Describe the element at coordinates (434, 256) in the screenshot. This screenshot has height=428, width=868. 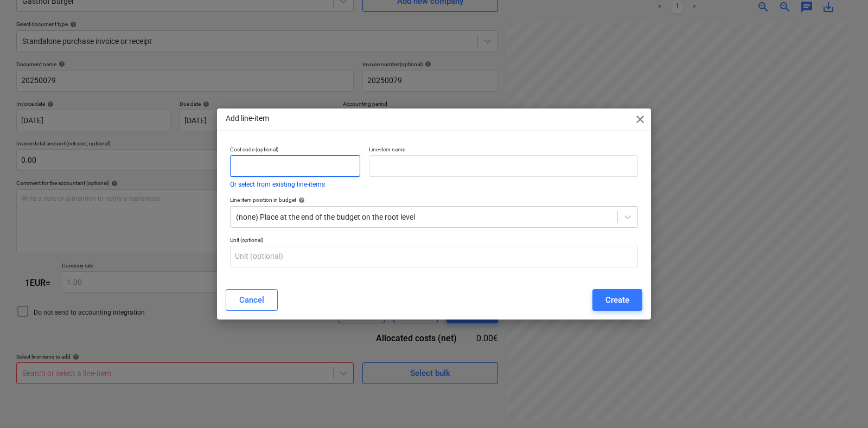
I see `input: Unit (optional)` at that location.